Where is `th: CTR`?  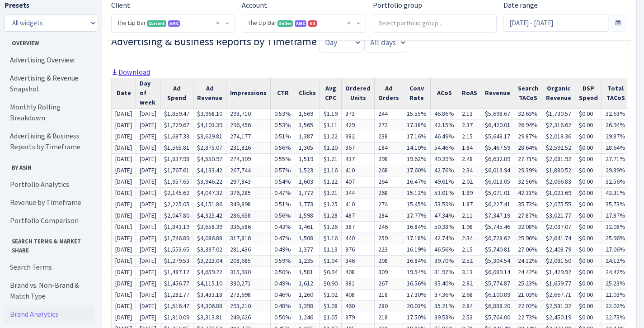
th: CTR is located at coordinates (283, 93).